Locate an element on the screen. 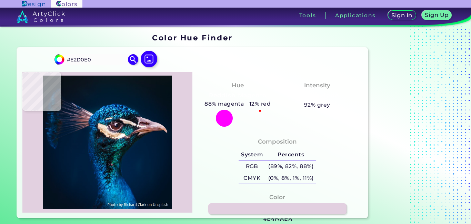  h5: RGB is located at coordinates (252, 166).